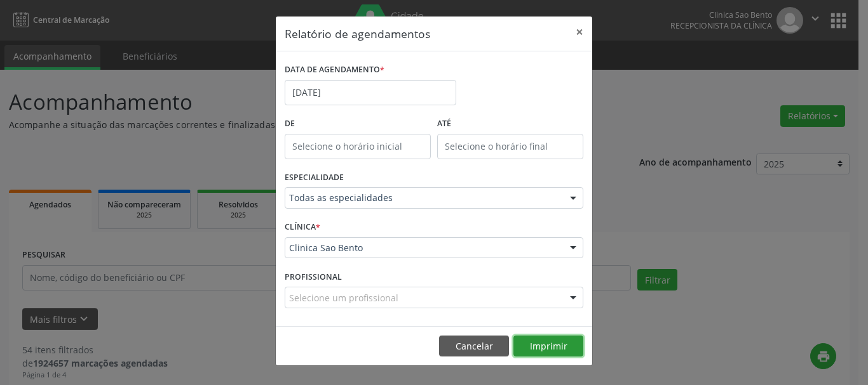  I want to click on button: Close, so click(580, 31).